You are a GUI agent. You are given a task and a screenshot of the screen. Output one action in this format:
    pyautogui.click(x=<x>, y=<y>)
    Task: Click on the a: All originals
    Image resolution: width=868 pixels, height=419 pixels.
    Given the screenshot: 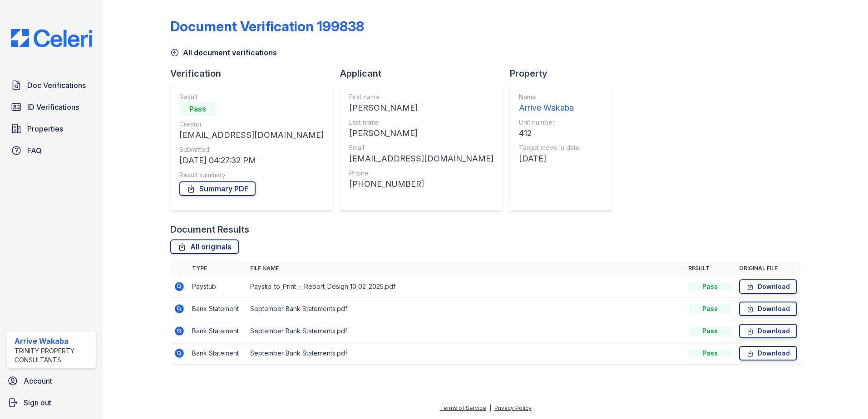 What is the action you would take?
    pyautogui.click(x=204, y=247)
    